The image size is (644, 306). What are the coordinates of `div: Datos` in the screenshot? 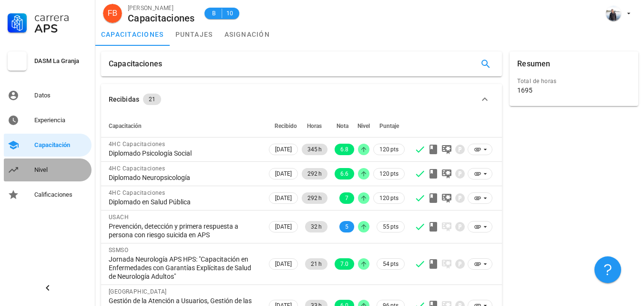 It's located at (61, 95).